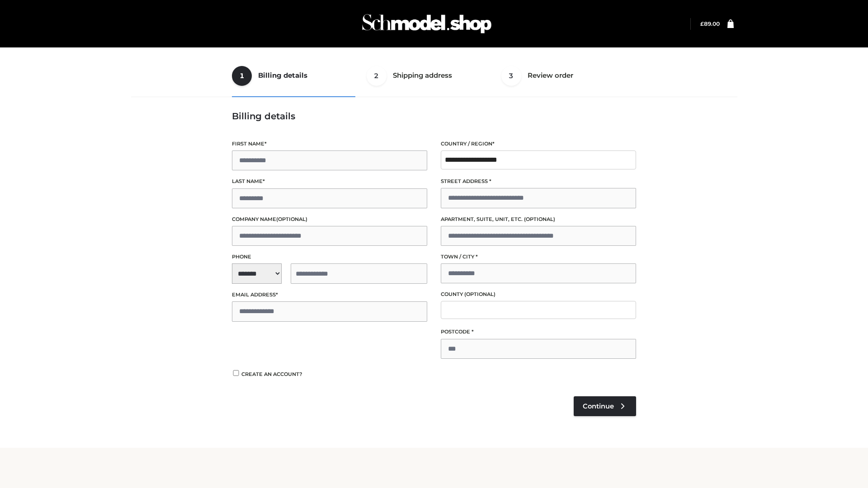 This screenshot has height=488, width=868. What do you see at coordinates (538, 181) in the screenshot?
I see `label: Street address` at bounding box center [538, 181].